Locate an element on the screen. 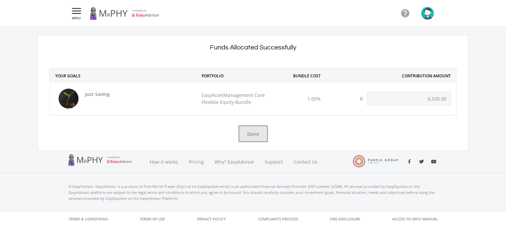 This screenshot has width=506, height=237. a: Access to Info Manual is located at coordinates (415, 219).